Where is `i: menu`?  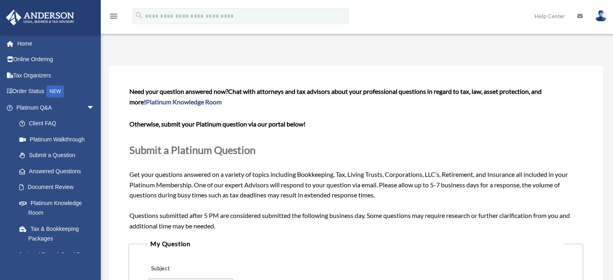
i: menu is located at coordinates (114, 16).